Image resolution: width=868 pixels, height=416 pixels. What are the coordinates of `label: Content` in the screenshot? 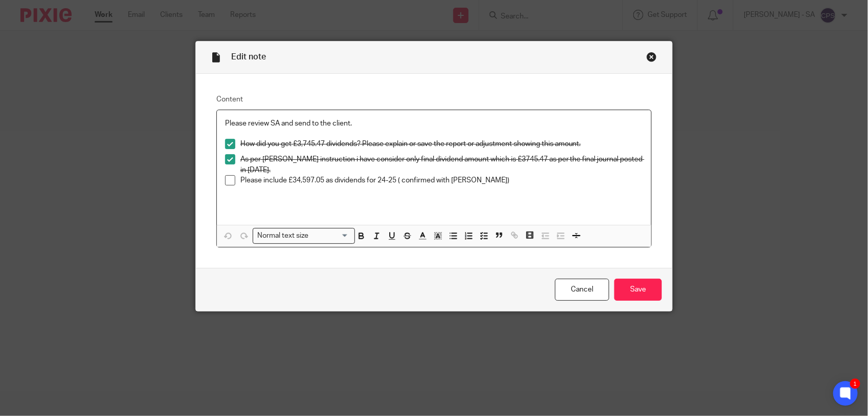 It's located at (434, 100).